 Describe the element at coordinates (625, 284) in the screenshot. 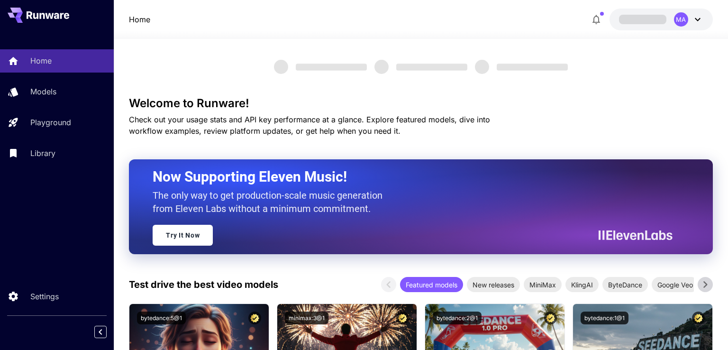

I see `div: ByteDance` at that location.